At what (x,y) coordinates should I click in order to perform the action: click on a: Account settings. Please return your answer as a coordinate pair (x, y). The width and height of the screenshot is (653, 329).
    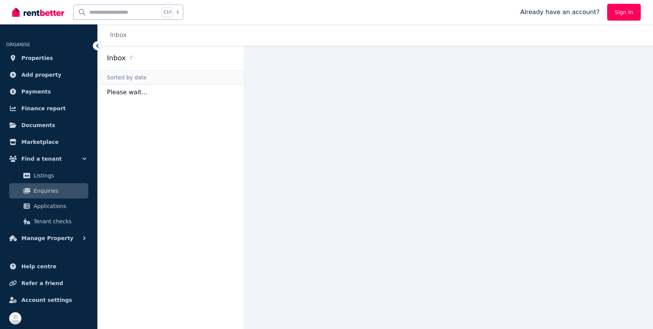
    Looking at the image, I should click on (49, 300).